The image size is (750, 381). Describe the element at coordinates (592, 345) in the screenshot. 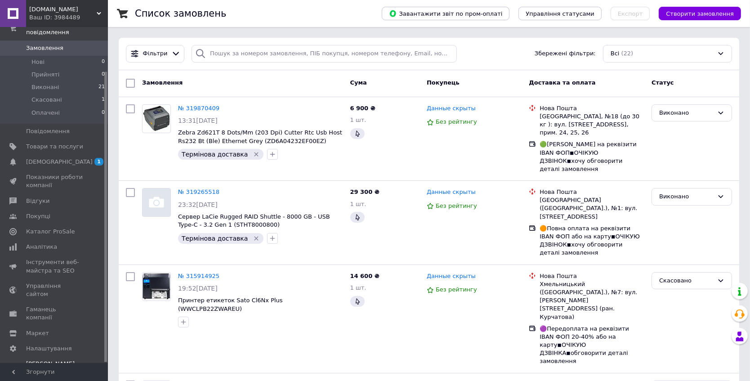

I see `div: 🟣Передоплата на реквізити IBAN ФОП 20-40% або на карту◾ОЧІКУЮ ДЗВІНКА◾обговорити деталі замовлення` at that location.